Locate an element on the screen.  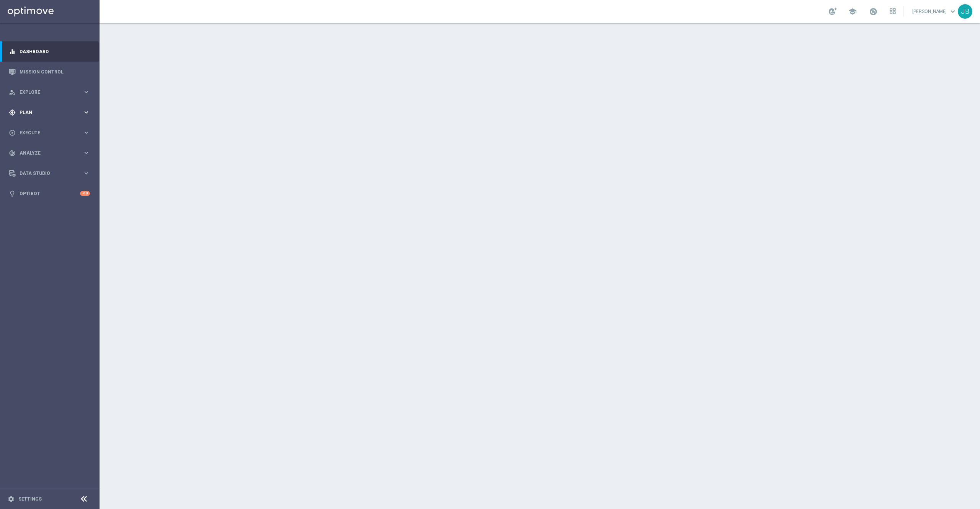
i: person_search is located at coordinates (13, 92).